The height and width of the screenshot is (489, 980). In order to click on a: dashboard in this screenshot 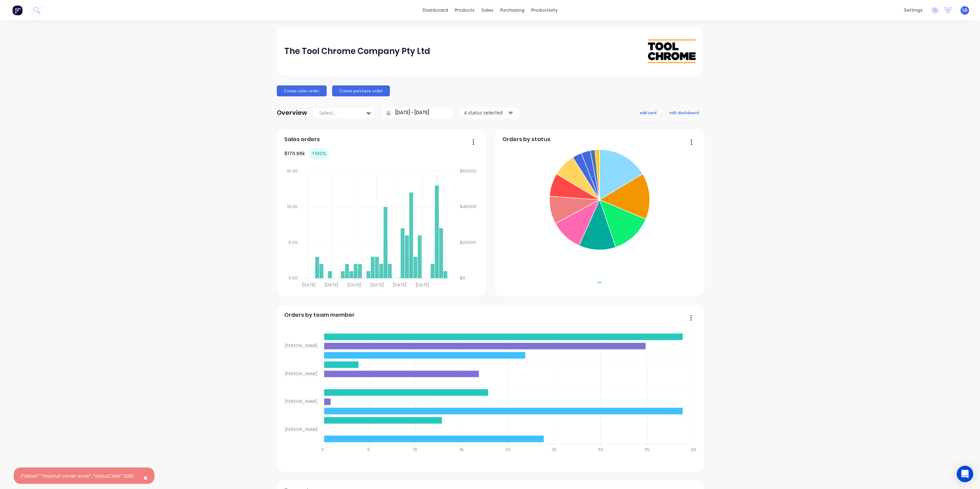, I will do `click(436, 10)`.